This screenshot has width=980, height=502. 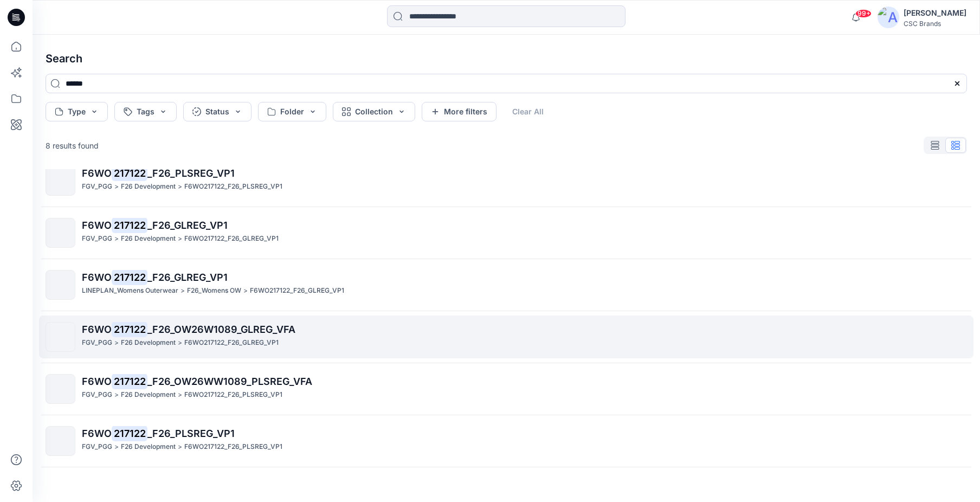 I want to click on div: CSC Brands, so click(x=935, y=23).